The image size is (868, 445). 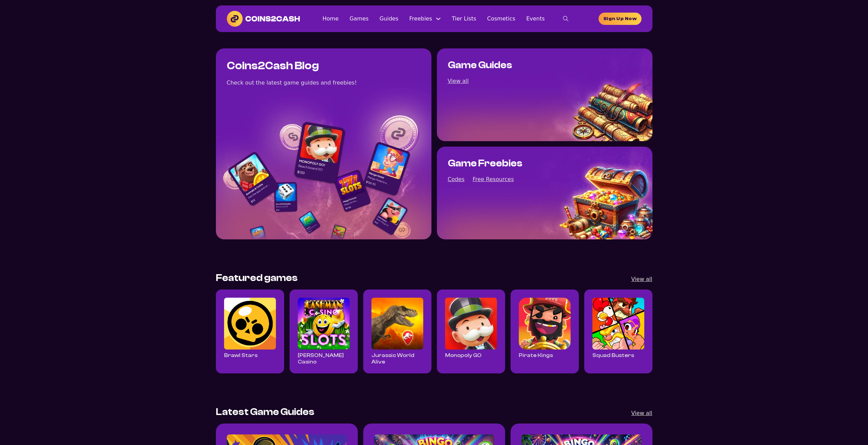 I want to click on a: View all, so click(x=642, y=413).